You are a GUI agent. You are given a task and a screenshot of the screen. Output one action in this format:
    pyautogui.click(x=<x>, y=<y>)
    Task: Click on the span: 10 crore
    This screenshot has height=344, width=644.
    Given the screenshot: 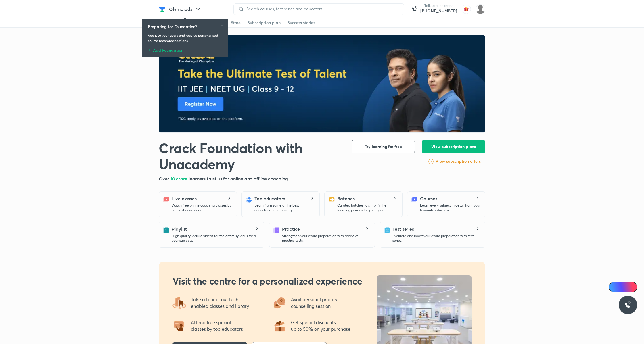 What is the action you would take?
    pyautogui.click(x=179, y=179)
    